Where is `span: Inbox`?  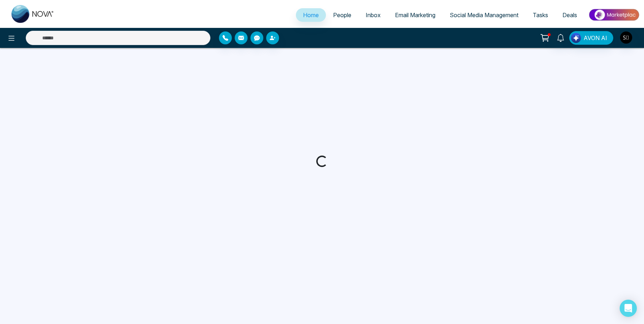
span: Inbox is located at coordinates (373, 15).